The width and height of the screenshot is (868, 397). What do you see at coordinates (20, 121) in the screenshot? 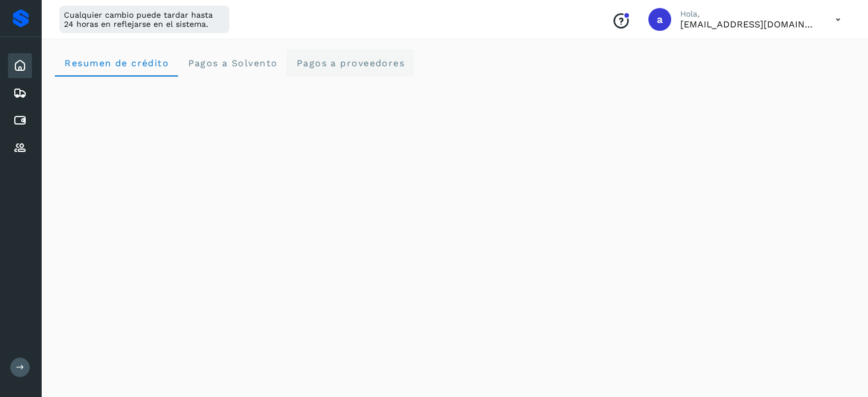
I see `div: Cuentas por pagar` at bounding box center [20, 121].